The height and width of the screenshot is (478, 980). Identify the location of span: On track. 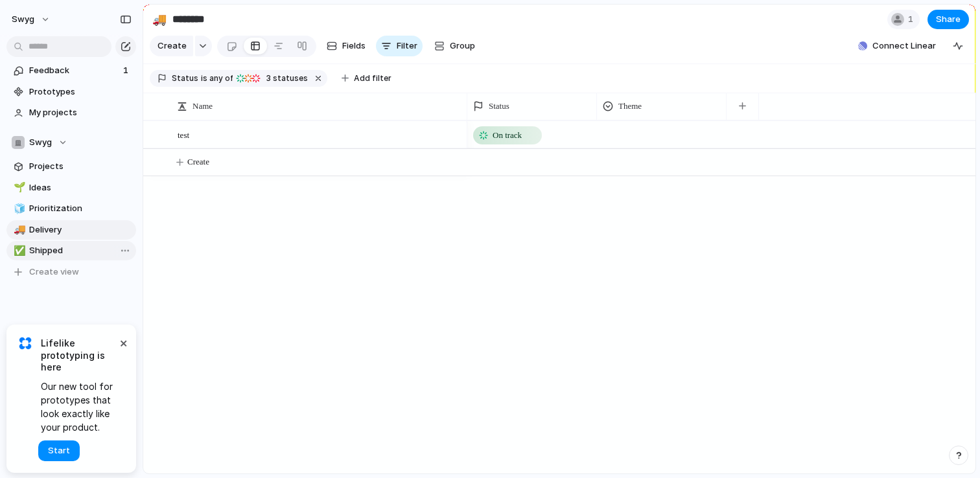
(507, 135).